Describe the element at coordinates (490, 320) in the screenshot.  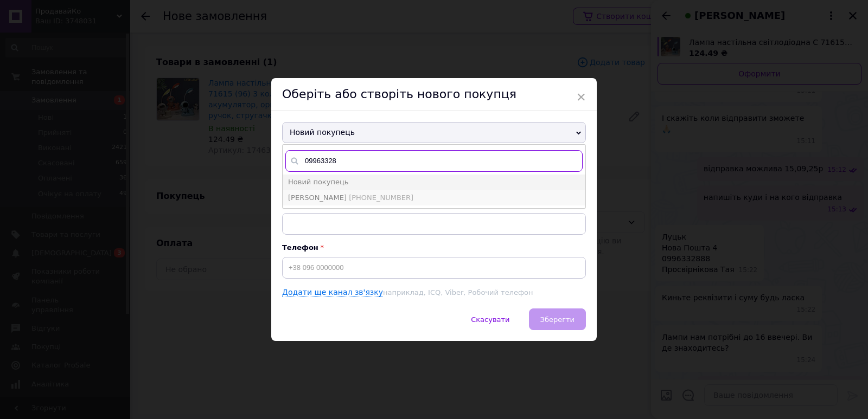
I see `button: Скасувати` at that location.